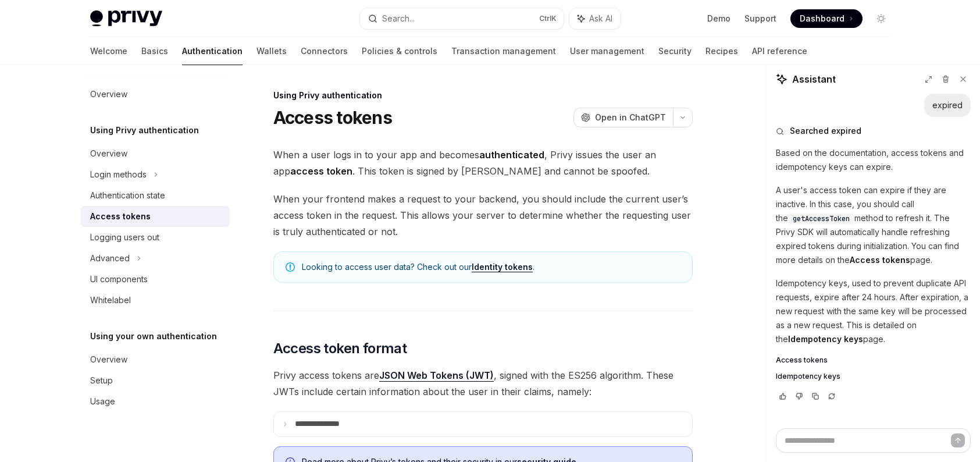 The height and width of the screenshot is (462, 980). What do you see at coordinates (483, 383) in the screenshot?
I see `span: Privy access tokens are , signed with the ES256 algorithm. These JWTs include certain information...` at bounding box center [483, 383].